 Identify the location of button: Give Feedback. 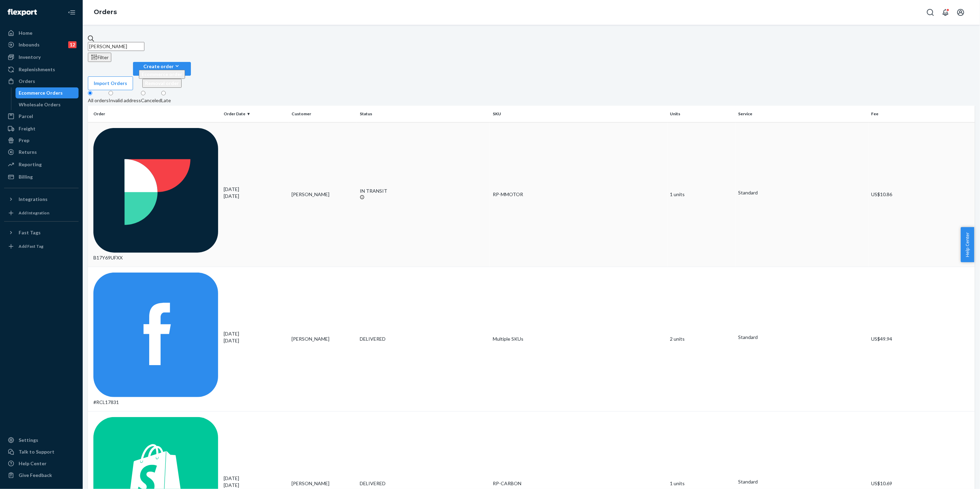
(41, 475).